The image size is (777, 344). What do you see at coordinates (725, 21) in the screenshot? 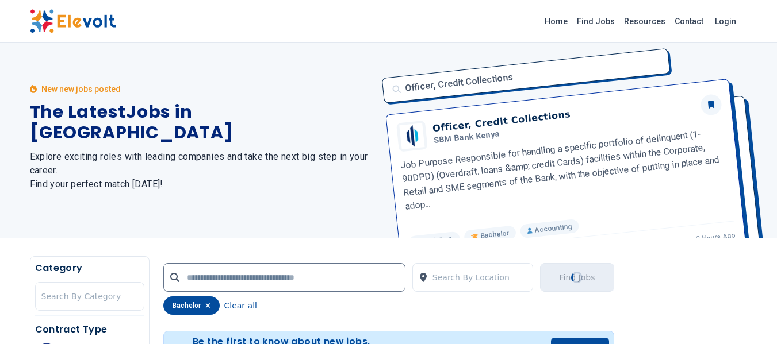
I see `a: Login` at bounding box center [725, 21].